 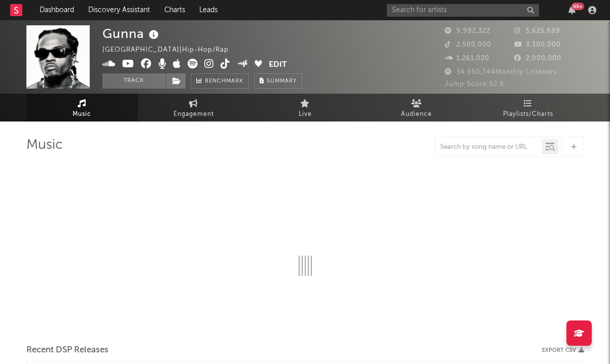 I want to click on span: Playlists/Charts, so click(x=528, y=114).